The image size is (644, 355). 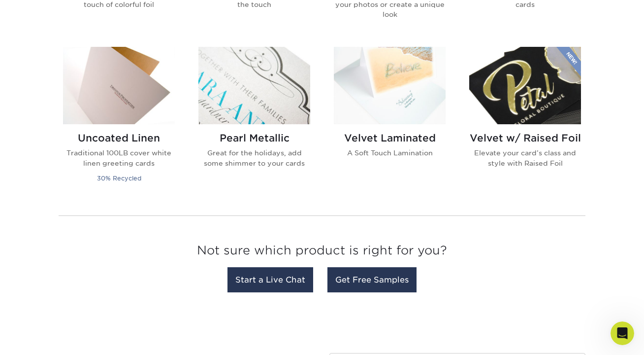 I want to click on h2: Velvet Laminated, so click(x=390, y=138).